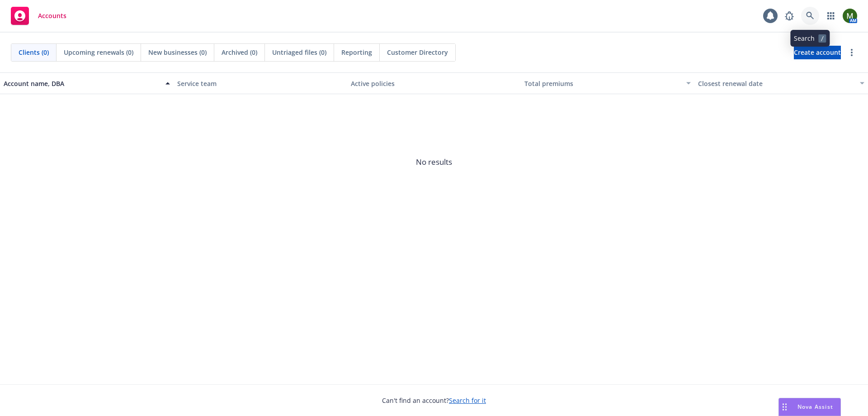 The width and height of the screenshot is (868, 416). I want to click on span: Untriaged files (0), so click(299, 52).